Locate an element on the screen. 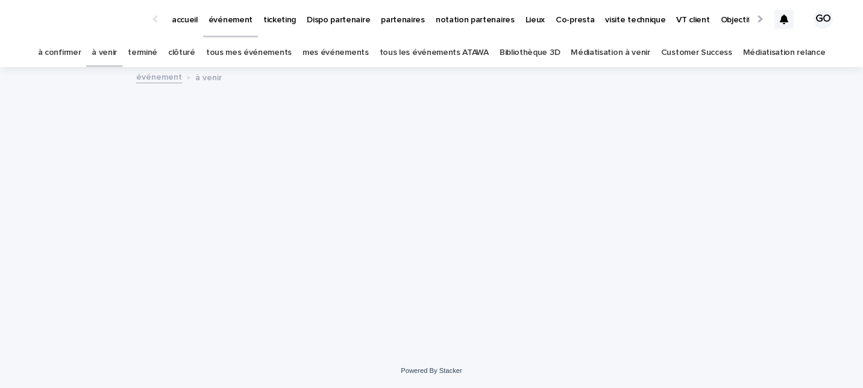  a: Powered By Stacker is located at coordinates (431, 370).